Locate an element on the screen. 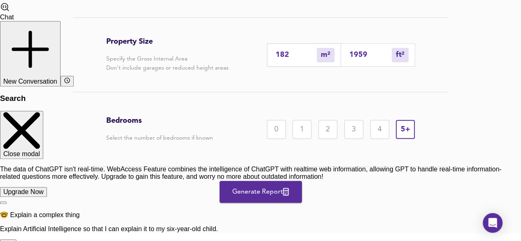 This screenshot has width=521, height=241. div: Open Intercom Messenger is located at coordinates (493, 223).